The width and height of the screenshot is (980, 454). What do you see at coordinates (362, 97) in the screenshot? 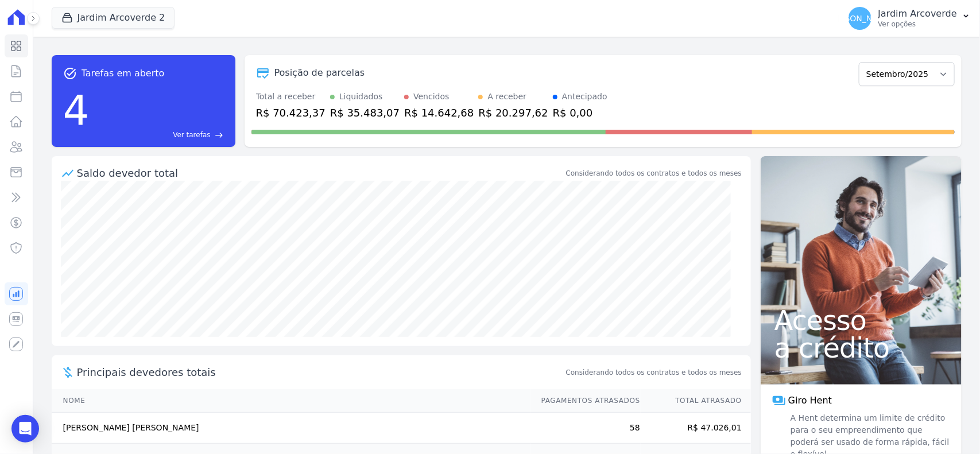
I see `div: Liquidados` at bounding box center [362, 97].